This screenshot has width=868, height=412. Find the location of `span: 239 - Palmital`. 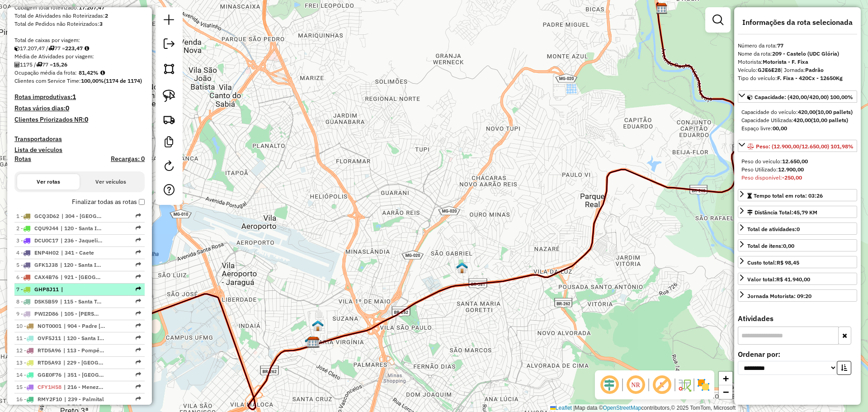

span: 239 - Palmital is located at coordinates (85, 399).